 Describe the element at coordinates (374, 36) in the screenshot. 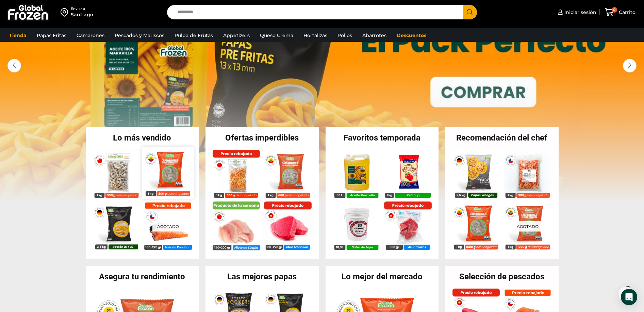

I see `a: Abarrotes` at that location.